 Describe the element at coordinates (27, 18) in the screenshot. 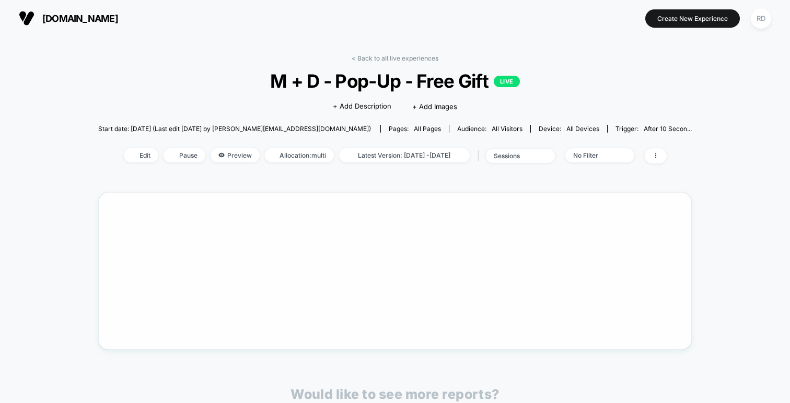

I see `img: Visually logo` at that location.